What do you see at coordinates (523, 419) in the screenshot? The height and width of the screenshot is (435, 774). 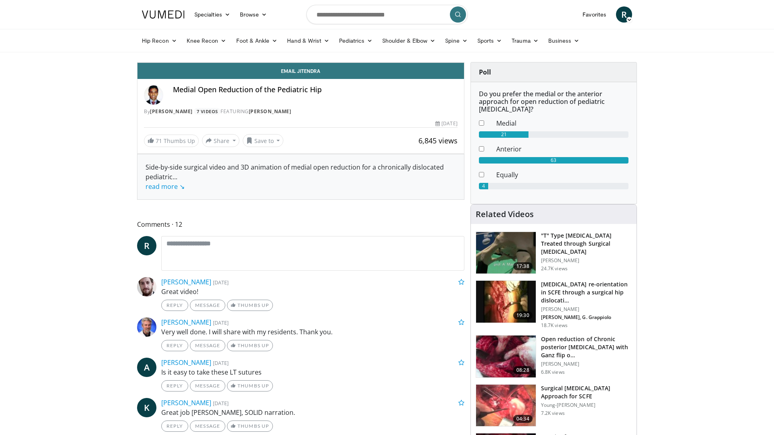 I see `span: 04:34` at bounding box center [523, 419].